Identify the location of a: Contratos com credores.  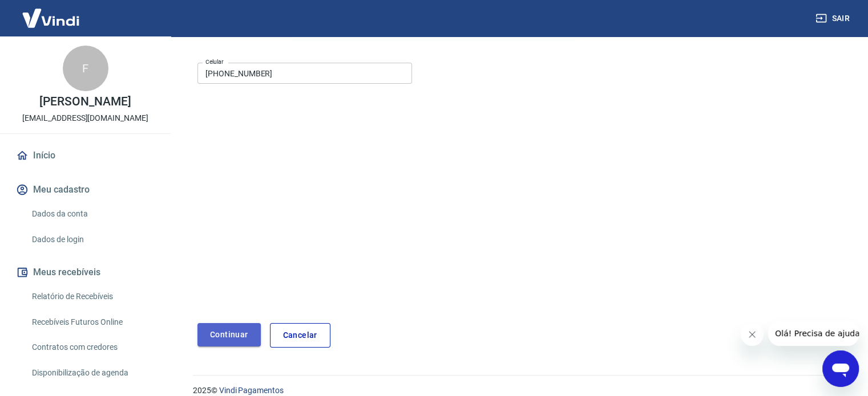
(92, 347).